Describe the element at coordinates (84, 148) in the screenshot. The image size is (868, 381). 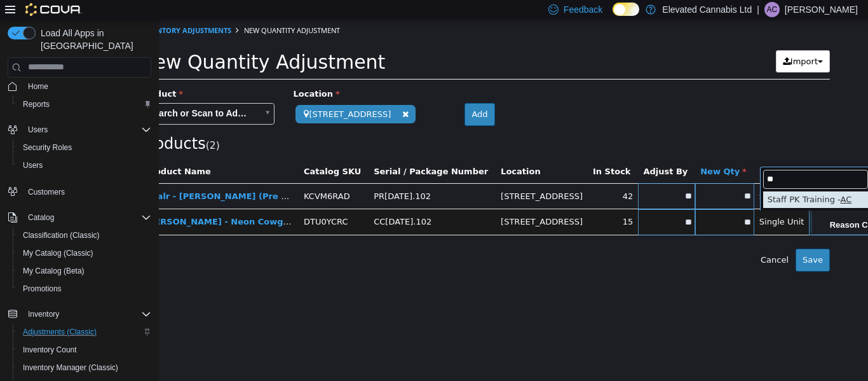
I see `button: Security Roles` at that location.